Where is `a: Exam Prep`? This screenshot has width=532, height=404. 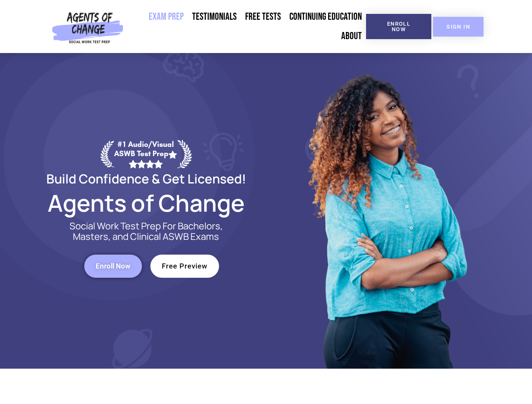 a: Exam Prep is located at coordinates (166, 17).